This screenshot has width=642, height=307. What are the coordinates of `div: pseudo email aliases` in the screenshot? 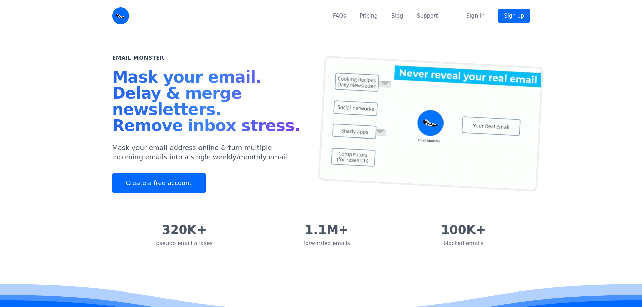 It's located at (184, 243).